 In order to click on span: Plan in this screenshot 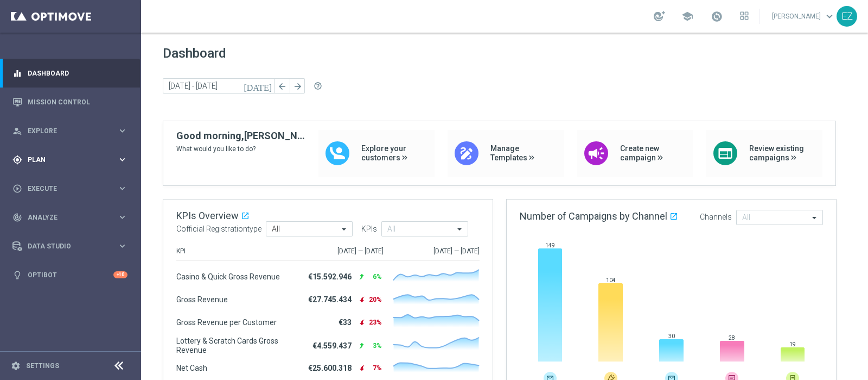, I will do `click(72, 159)`.